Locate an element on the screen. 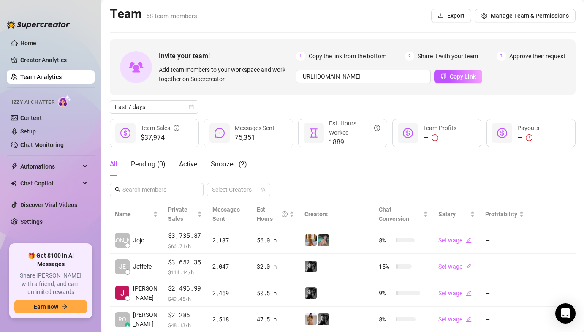 Image resolution: width=584 pixels, height=332 pixels. a: Setup is located at coordinates (28, 131).